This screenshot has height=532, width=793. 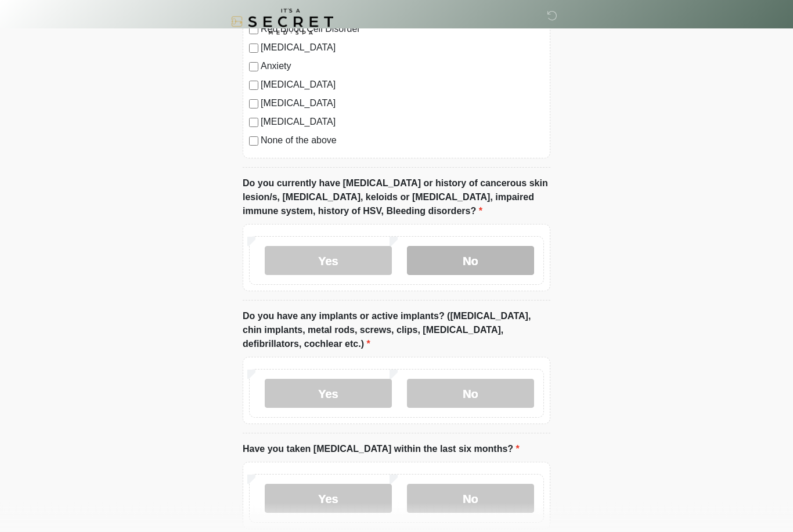 What do you see at coordinates (282, 21) in the screenshot?
I see `img: It's A Secret Med Spa Logo` at bounding box center [282, 21].